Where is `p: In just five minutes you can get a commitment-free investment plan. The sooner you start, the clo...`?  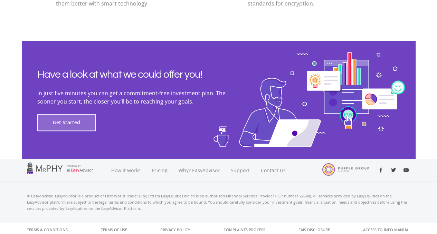 p: In just five minutes you can get a commitment-free investment plan. The sooner you start, the clo... is located at coordinates (141, 97).